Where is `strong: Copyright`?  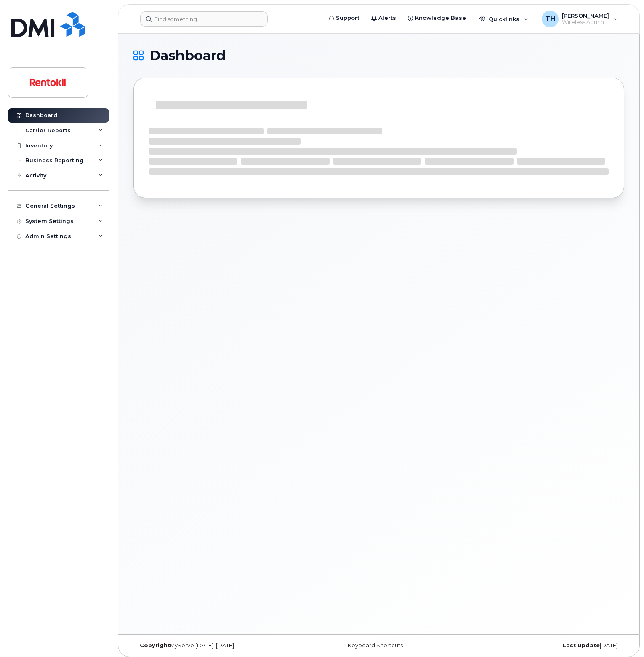 strong: Copyright is located at coordinates (155, 645).